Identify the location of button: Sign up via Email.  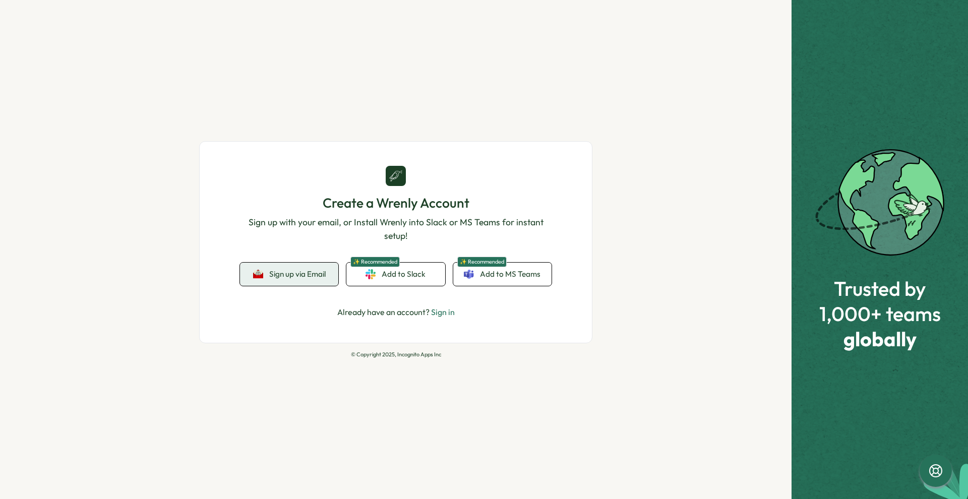
(289, 274).